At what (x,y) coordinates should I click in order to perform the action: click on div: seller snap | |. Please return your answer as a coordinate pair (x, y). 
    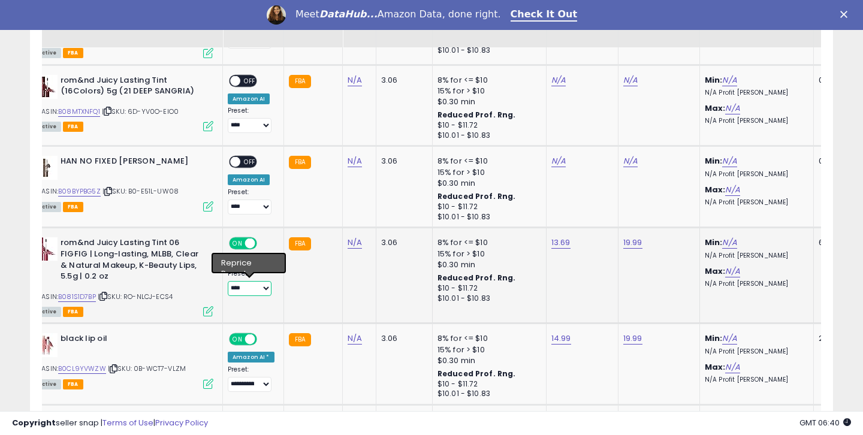
    Looking at the image, I should click on (110, 423).